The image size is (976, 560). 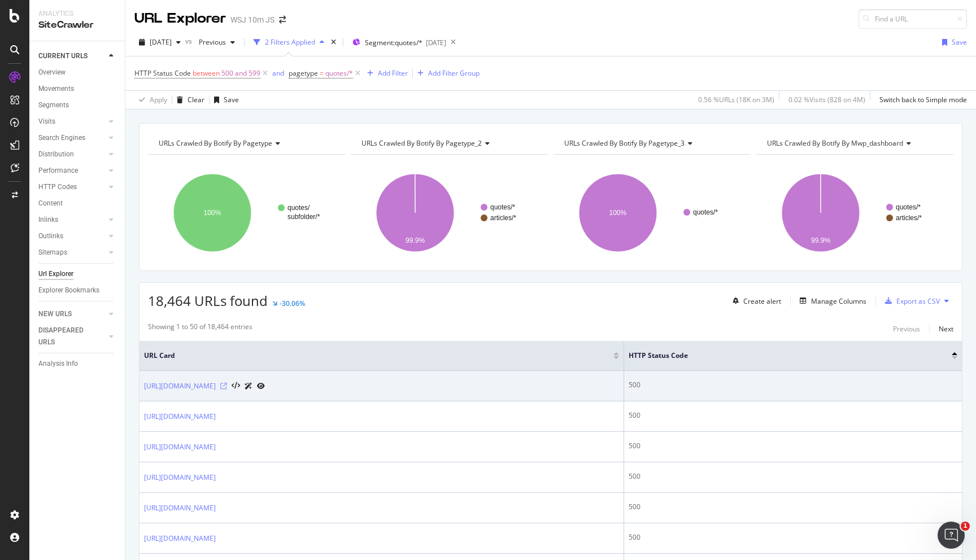 I want to click on div: Analysis Info, so click(x=58, y=364).